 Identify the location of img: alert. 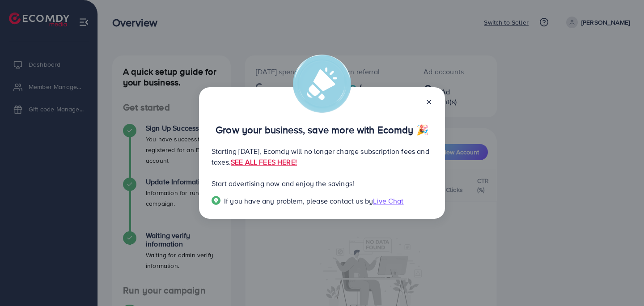
(322, 83).